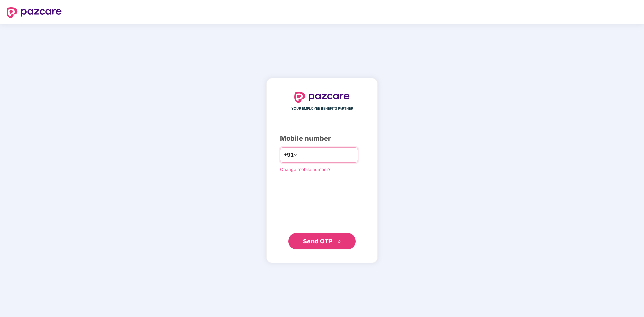  Describe the element at coordinates (322, 109) in the screenshot. I see `span: YOUR EMPLOYEE BENEFITS PARTNER` at that location.